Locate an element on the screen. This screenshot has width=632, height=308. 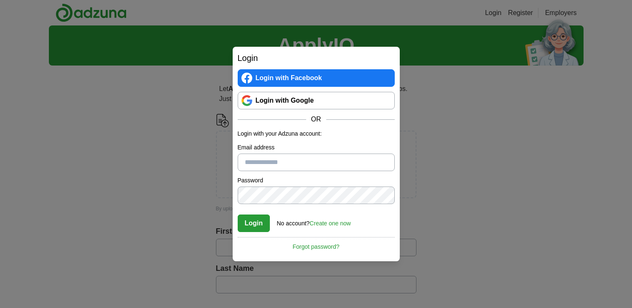
a: Login with Google is located at coordinates (316, 101).